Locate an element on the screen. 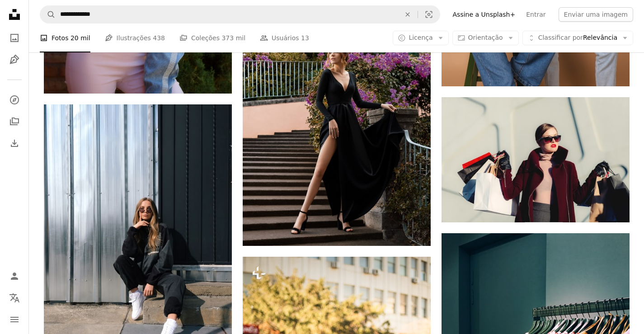 This screenshot has height=334, width=644. a: mulher na jaqueta preta e calças brancas sentadas no chão de concreto cinza is located at coordinates (138, 245).